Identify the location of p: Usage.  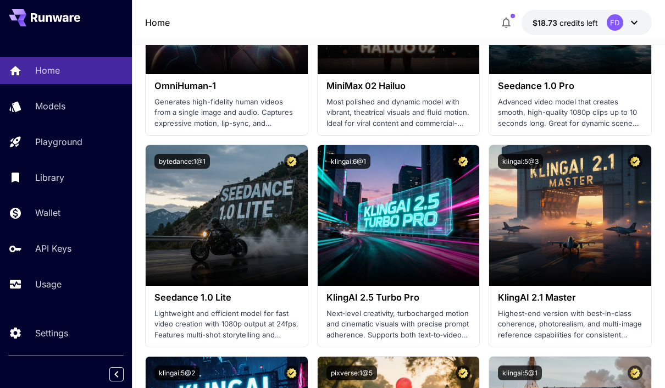
(48, 284).